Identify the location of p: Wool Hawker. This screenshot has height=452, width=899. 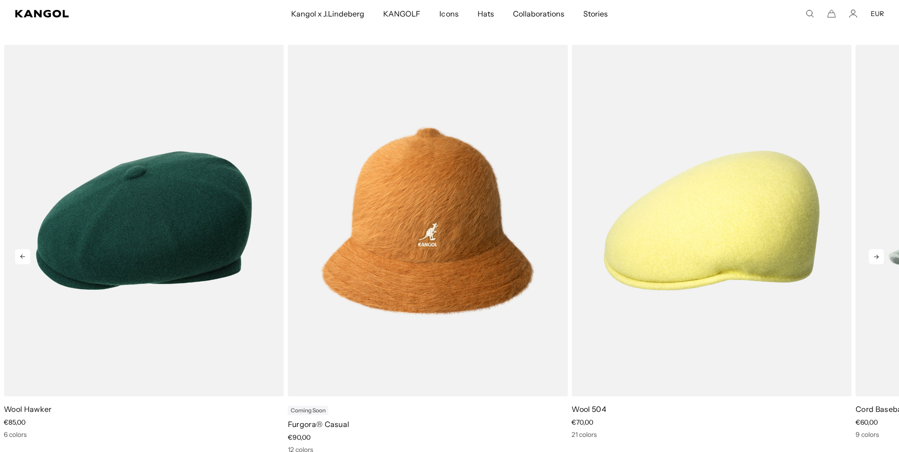
(144, 409).